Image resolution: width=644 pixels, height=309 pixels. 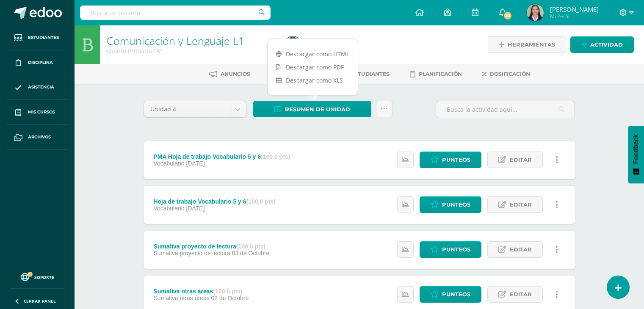 What do you see at coordinates (201, 291) in the screenshot?
I see `div: Sumativa otras áreas` at bounding box center [201, 291].